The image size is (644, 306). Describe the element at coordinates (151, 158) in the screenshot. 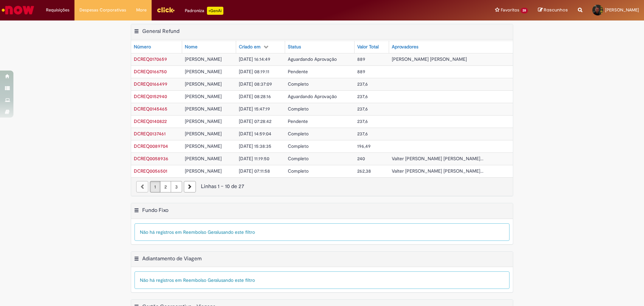

I see `span: DCREQ0058936` at that location.